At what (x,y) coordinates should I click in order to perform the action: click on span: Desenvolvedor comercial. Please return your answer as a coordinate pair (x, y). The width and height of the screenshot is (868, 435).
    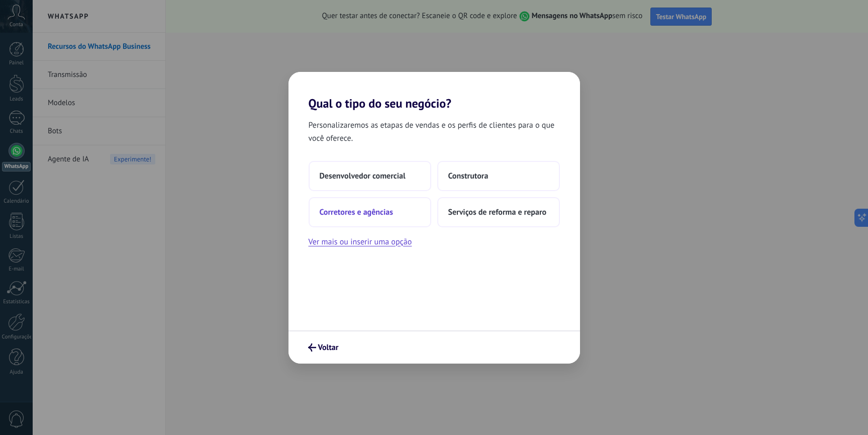
    Looking at the image, I should click on (362, 176).